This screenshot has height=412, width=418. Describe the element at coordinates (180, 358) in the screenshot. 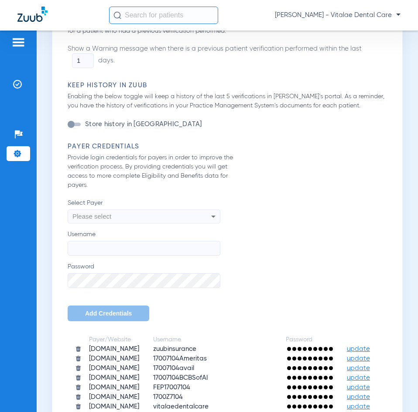

I see `span: 17007104Ameritas` at that location.